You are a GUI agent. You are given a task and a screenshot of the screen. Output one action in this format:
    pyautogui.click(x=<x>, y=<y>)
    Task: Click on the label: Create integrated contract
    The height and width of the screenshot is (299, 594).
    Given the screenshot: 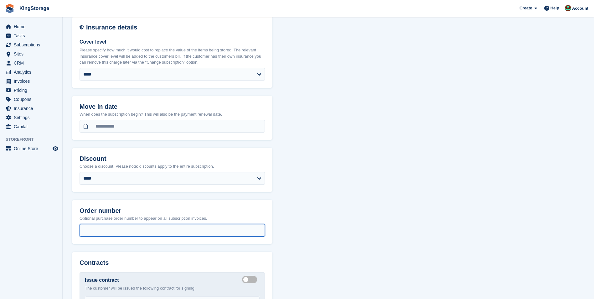 What is the action you would take?
    pyautogui.click(x=251, y=279)
    